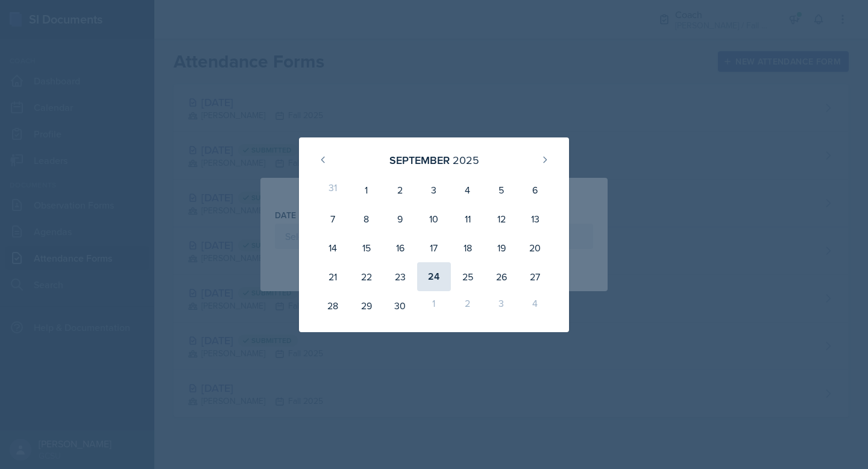 This screenshot has width=868, height=469. I want to click on div: 30, so click(400, 305).